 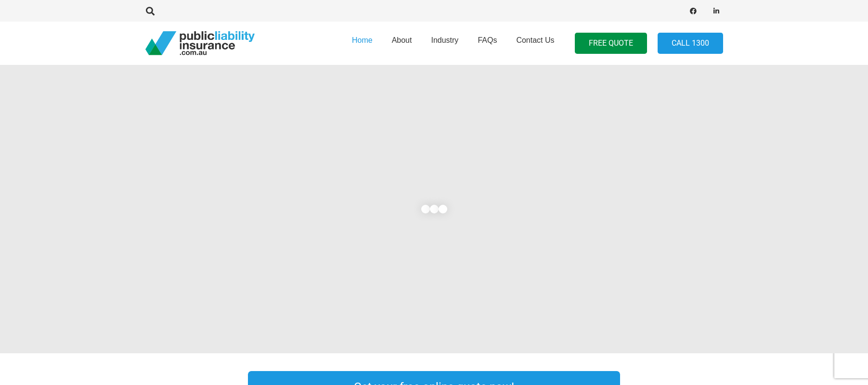 I want to click on a: Search, so click(x=151, y=11).